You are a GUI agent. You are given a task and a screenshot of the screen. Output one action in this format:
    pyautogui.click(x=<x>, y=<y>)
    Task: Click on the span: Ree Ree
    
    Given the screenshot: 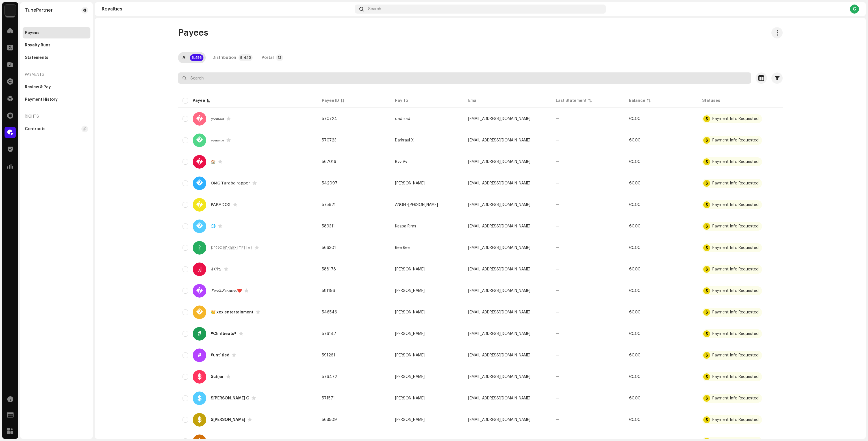 What is the action you would take?
    pyautogui.click(x=403, y=248)
    